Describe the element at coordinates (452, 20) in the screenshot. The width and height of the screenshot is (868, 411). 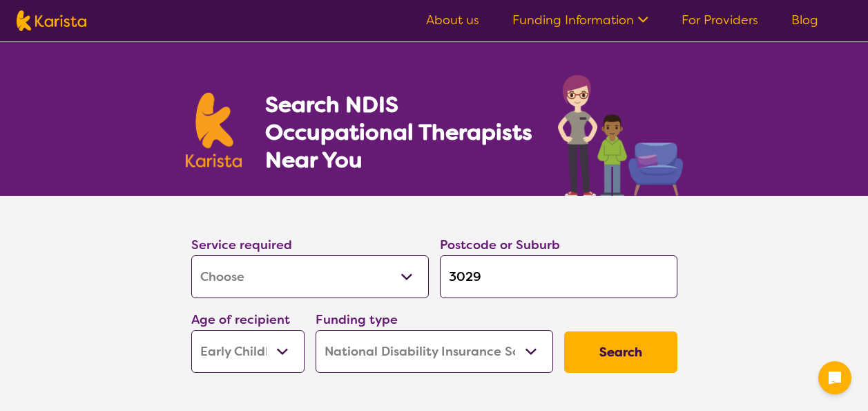
I see `a: About us` at that location.